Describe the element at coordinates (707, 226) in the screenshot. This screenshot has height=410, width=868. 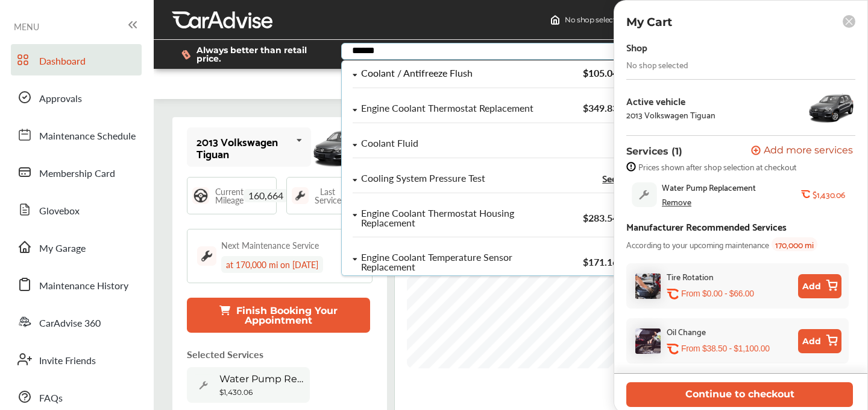
I see `div: Manufacturer Recommended Services` at that location.